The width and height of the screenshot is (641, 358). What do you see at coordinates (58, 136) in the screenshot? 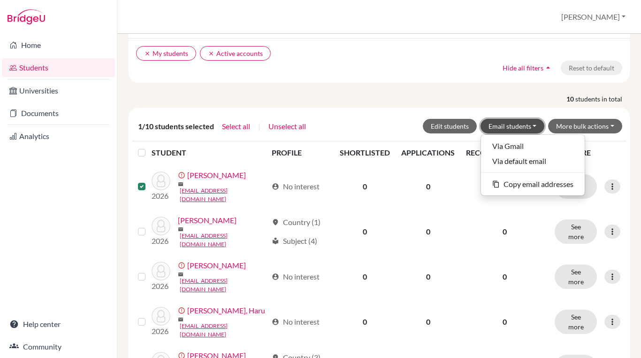
I see `a: Analytics` at bounding box center [58, 136].